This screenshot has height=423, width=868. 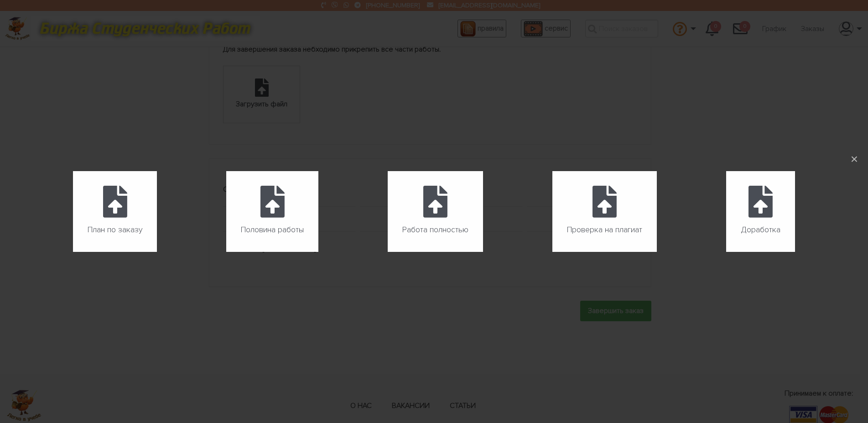 What do you see at coordinates (115, 230) in the screenshot?
I see `span: План по заказу` at bounding box center [115, 230].